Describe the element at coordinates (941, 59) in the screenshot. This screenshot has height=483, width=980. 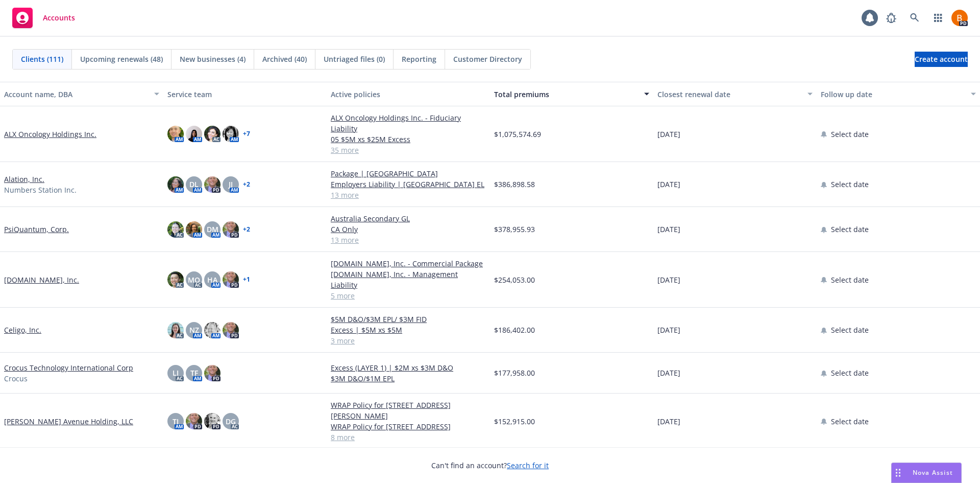
I see `span: Create account` at that location.